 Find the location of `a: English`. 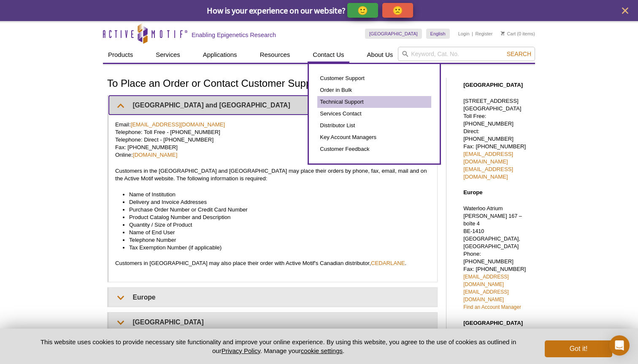

a: English is located at coordinates (438, 34).